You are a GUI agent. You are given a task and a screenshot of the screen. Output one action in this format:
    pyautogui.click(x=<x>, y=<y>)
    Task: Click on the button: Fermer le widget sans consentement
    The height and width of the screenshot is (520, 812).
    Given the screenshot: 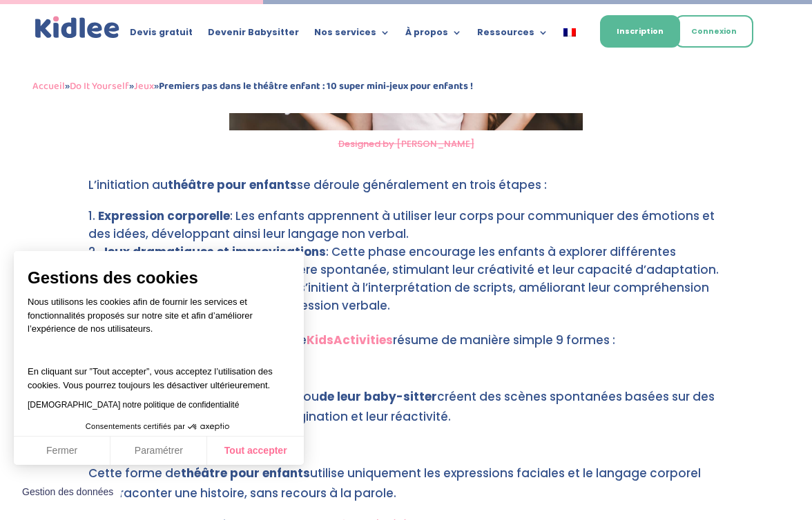 What is the action you would take?
    pyautogui.click(x=68, y=493)
    